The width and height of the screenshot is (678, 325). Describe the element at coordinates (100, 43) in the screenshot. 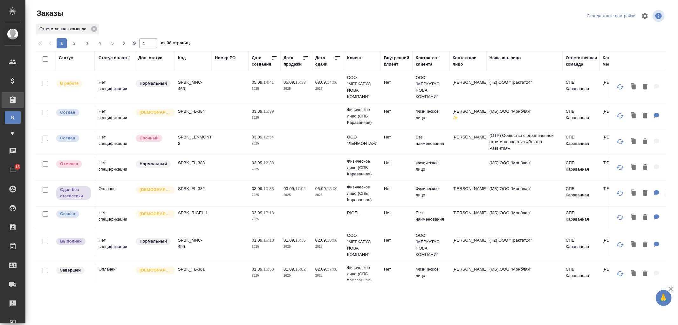

I see `span: 4` at that location.